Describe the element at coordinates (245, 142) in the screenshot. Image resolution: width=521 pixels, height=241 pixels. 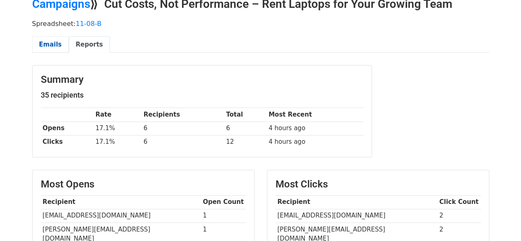
I see `td: 12` at that location.